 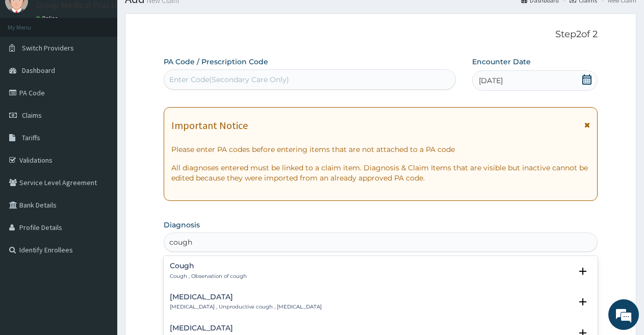 What do you see at coordinates (216, 62) in the screenshot?
I see `label: PA Code / Prescription Code` at bounding box center [216, 62].